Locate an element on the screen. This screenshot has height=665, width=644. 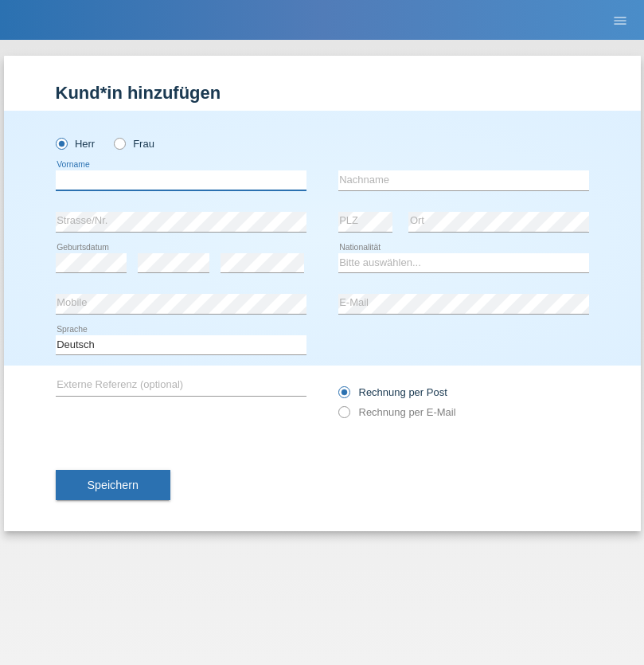
input: Rechnung per E-Mail is located at coordinates (343, 416).